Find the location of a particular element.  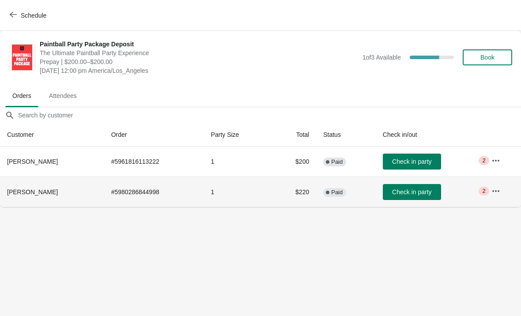

th: Total is located at coordinates (294, 135).